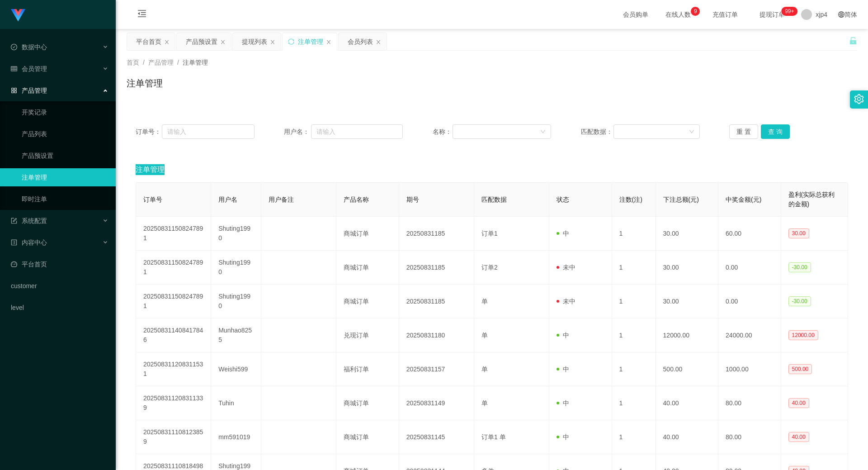 Image resolution: width=868 pixels, height=470 pixels. I want to click on span: 中奖金额(元), so click(743, 200).